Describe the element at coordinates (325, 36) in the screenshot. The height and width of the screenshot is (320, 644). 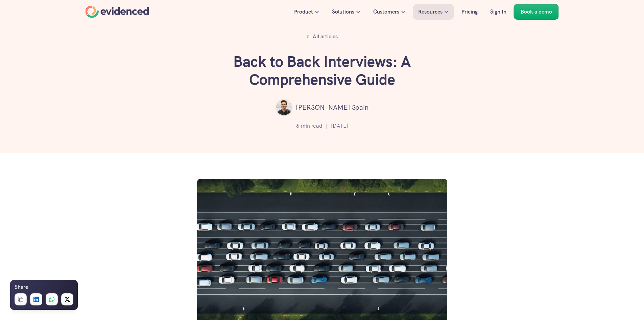
I see `p: All articles` at that location.